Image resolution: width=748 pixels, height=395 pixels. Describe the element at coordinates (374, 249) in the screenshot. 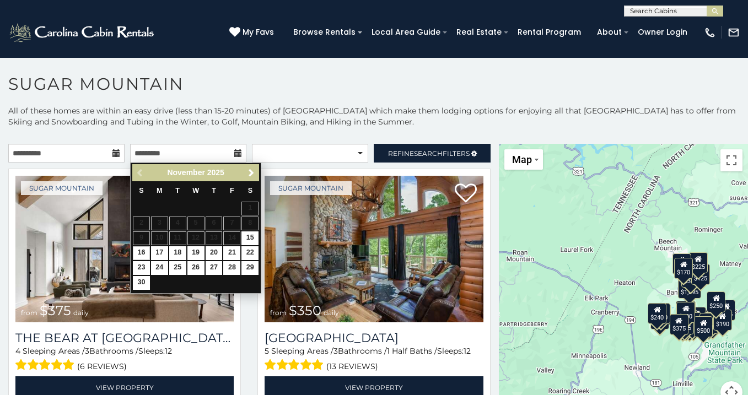

I see `img: Grouse Moor Lodge` at that location.